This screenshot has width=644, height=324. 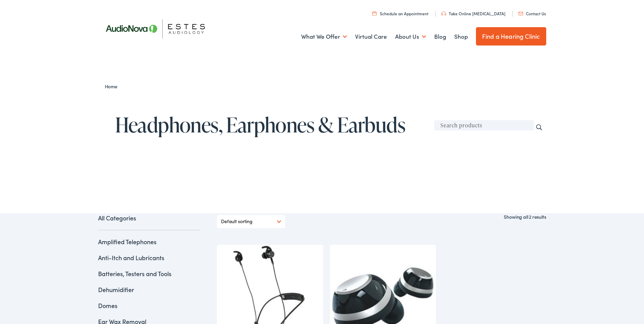 I want to click on a: Domes, so click(x=108, y=305).